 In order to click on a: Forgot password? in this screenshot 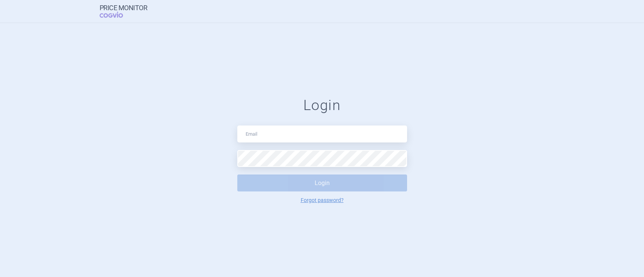, I will do `click(322, 200)`.